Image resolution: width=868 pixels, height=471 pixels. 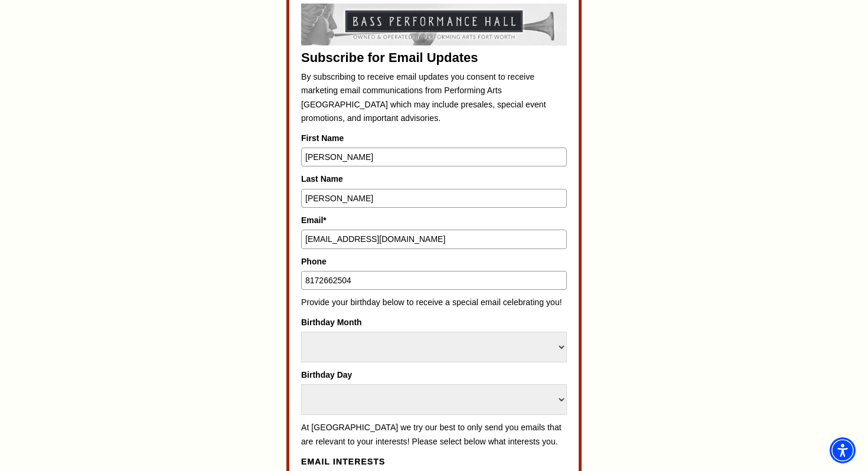 What do you see at coordinates (843, 450) in the screenshot?
I see `div: Accessibility Menu` at bounding box center [843, 450].